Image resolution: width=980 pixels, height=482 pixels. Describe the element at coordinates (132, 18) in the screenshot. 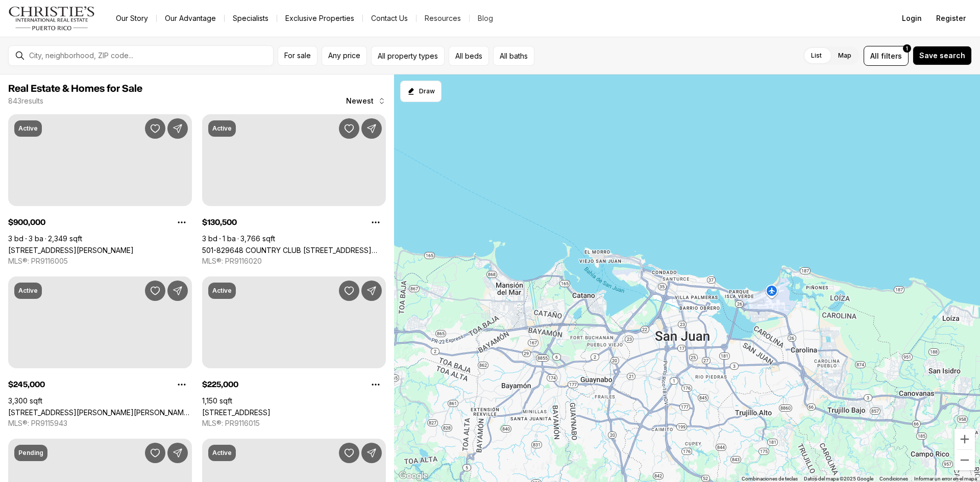

I see `a: Our Story` at that location.